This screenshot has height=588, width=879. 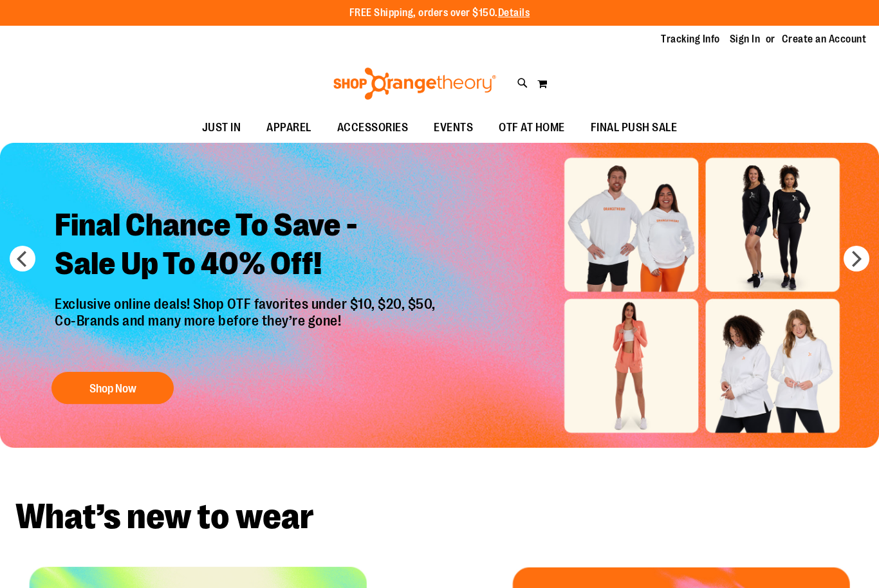 I want to click on p: Exclusive online deals! Shop OTF favorites under $10, $20, $50, Co-Brands and many more before th..., so click(x=247, y=327).